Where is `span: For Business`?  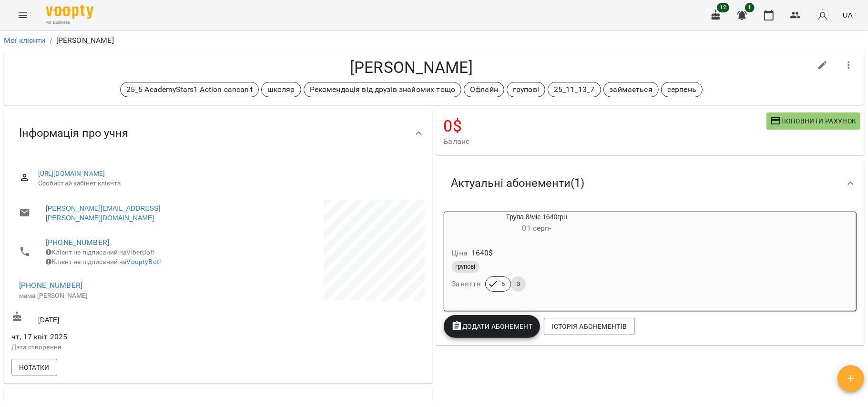
span: For Business is located at coordinates (69, 23).